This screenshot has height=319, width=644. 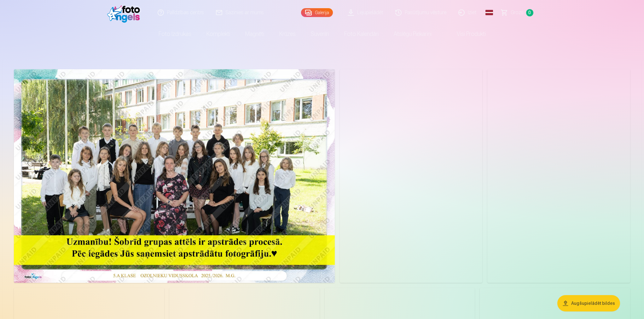 I want to click on a: Foto kalendāri, so click(x=361, y=34).